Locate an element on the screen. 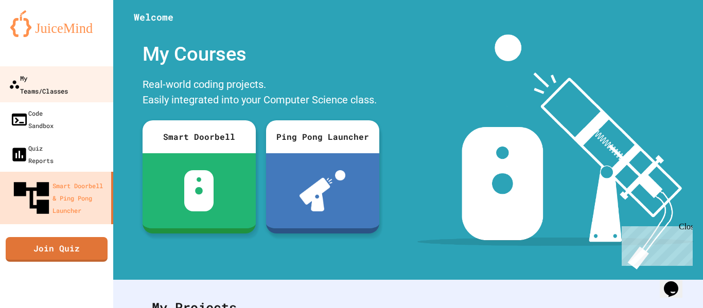 Image resolution: width=703 pixels, height=308 pixels. div: My Courses is located at coordinates (261, 54).